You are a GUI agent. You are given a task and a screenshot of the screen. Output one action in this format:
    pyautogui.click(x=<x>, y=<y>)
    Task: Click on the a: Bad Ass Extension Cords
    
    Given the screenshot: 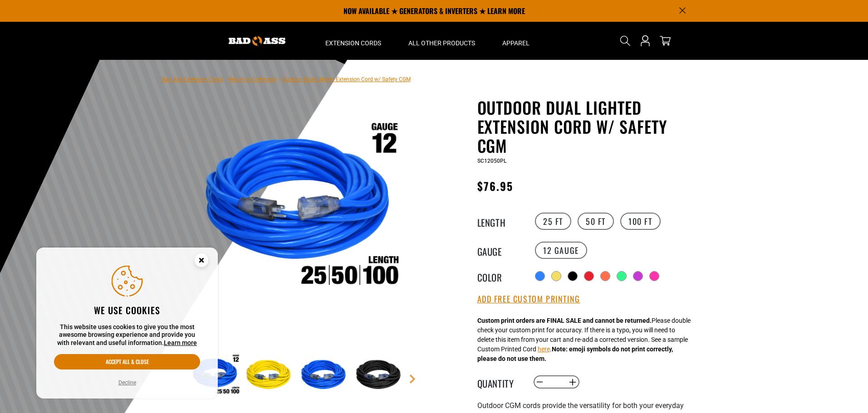 What is the action you would take?
    pyautogui.click(x=193, y=79)
    